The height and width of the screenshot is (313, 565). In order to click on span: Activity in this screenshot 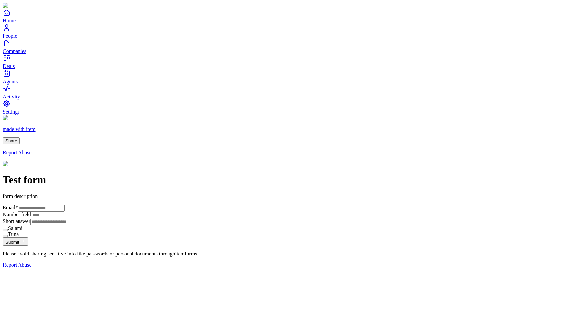, I will do `click(11, 96)`.